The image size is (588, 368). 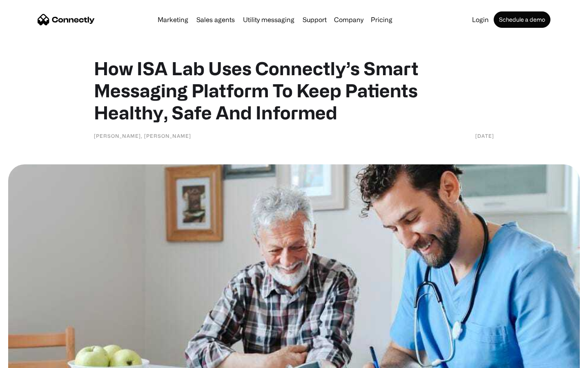 What do you see at coordinates (173, 20) in the screenshot?
I see `a: Marketing` at bounding box center [173, 20].